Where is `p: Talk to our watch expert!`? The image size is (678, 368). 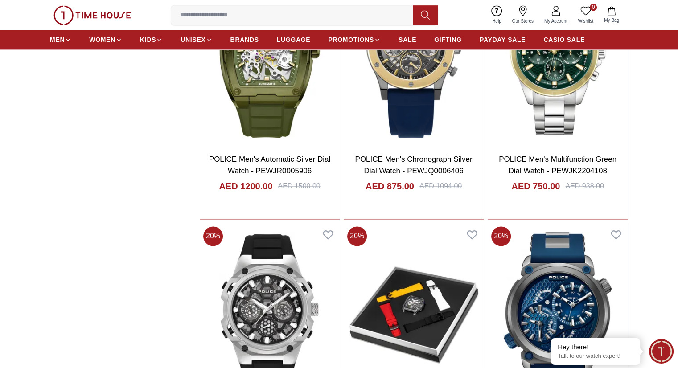
p: Talk to our watch expert! is located at coordinates (596, 356).